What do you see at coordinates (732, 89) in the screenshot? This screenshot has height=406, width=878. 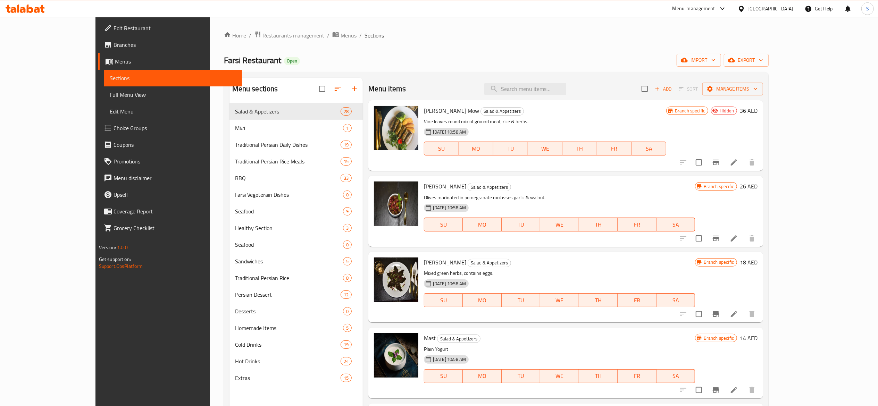 I see `button: Manage items` at bounding box center [732, 89].